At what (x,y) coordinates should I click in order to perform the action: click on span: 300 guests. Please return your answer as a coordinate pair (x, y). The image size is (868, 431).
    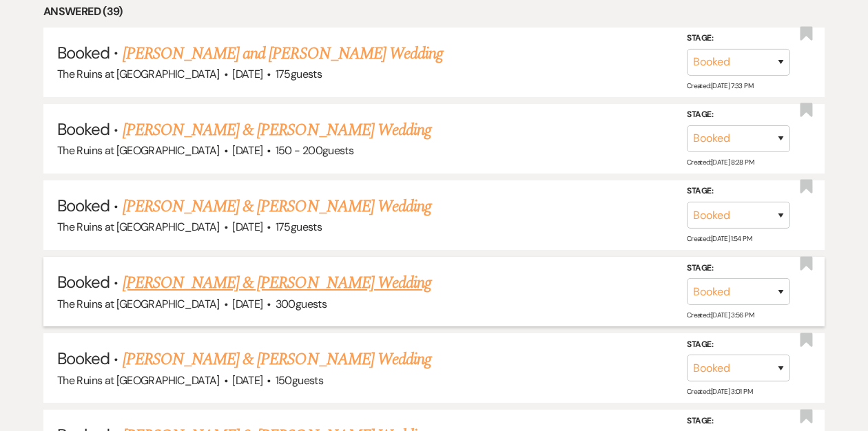
    Looking at the image, I should click on (301, 303).